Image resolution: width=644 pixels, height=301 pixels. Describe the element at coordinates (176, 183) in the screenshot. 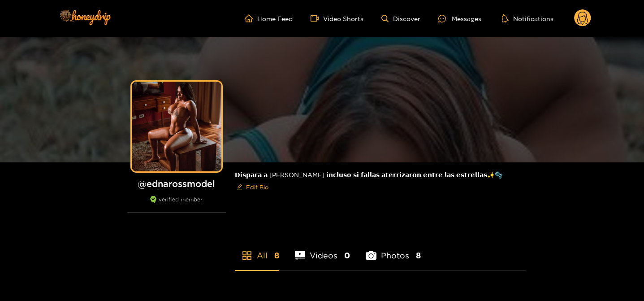

I see `h1: @ ednarossmodel` at that location.